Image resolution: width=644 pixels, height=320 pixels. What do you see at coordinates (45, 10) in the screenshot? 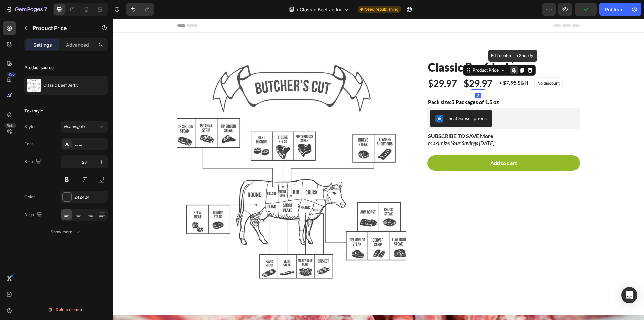
I see `p: 7` at bounding box center [45, 10].